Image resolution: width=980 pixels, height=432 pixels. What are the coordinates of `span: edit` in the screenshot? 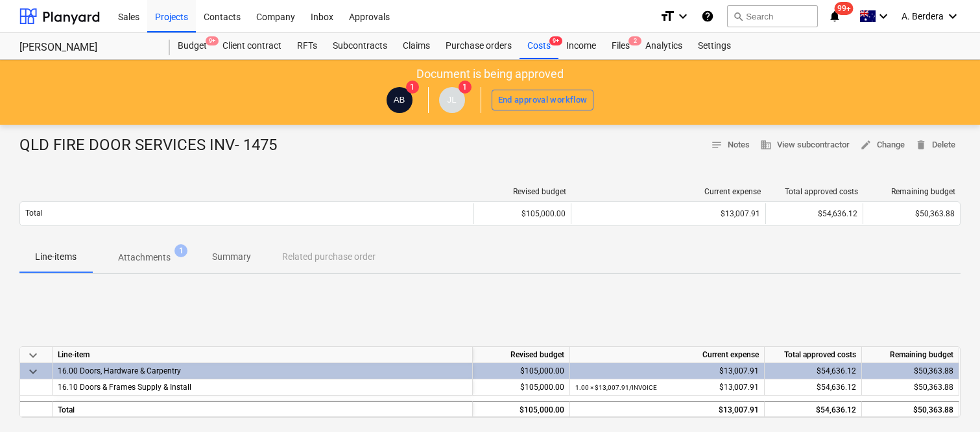 It's located at (866, 145).